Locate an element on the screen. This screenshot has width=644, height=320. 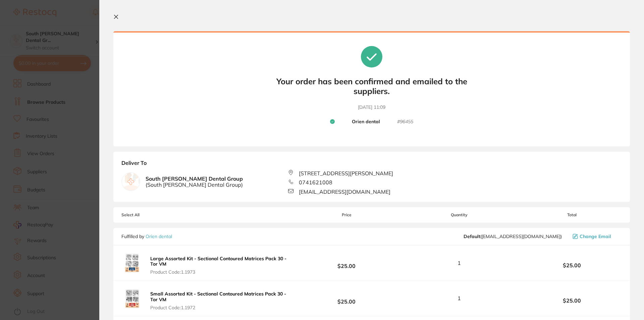
p: Fulfilled by is located at coordinates (147, 236).